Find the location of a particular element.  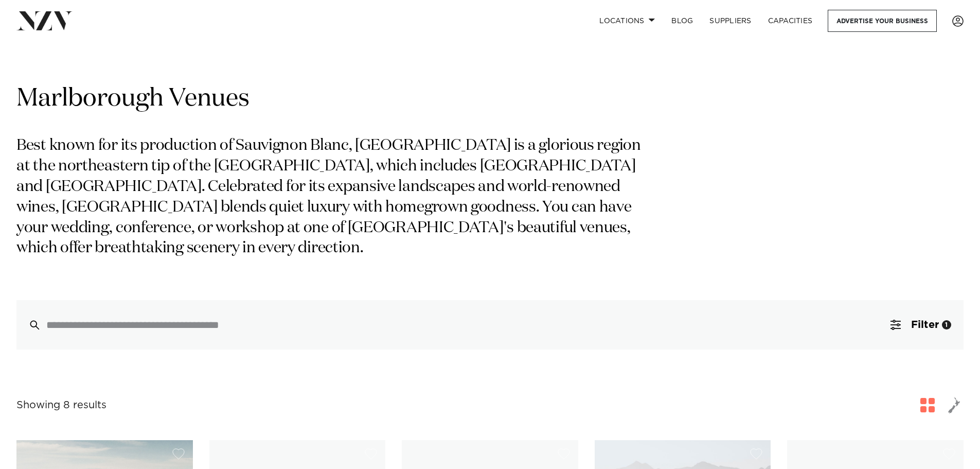

a: Advertise your business is located at coordinates (882, 21).